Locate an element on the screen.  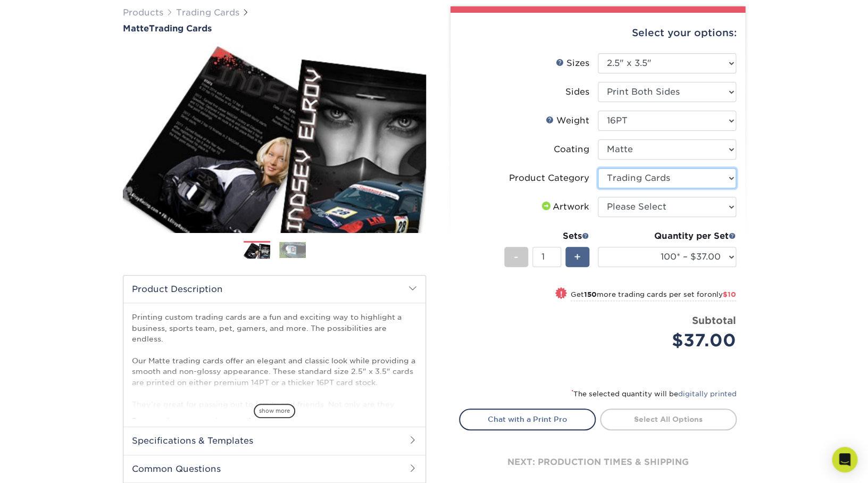
img: Matte 01 is located at coordinates (274, 139).